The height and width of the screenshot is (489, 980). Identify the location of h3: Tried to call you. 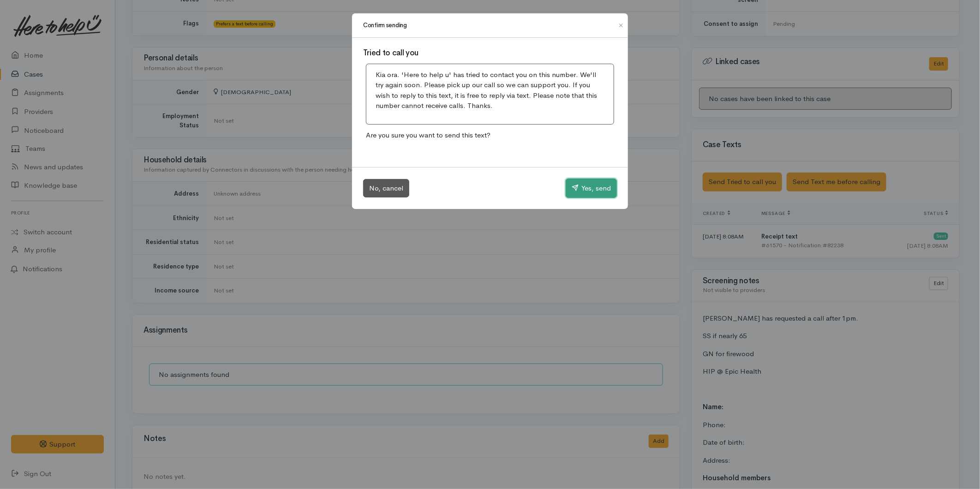
(490, 53).